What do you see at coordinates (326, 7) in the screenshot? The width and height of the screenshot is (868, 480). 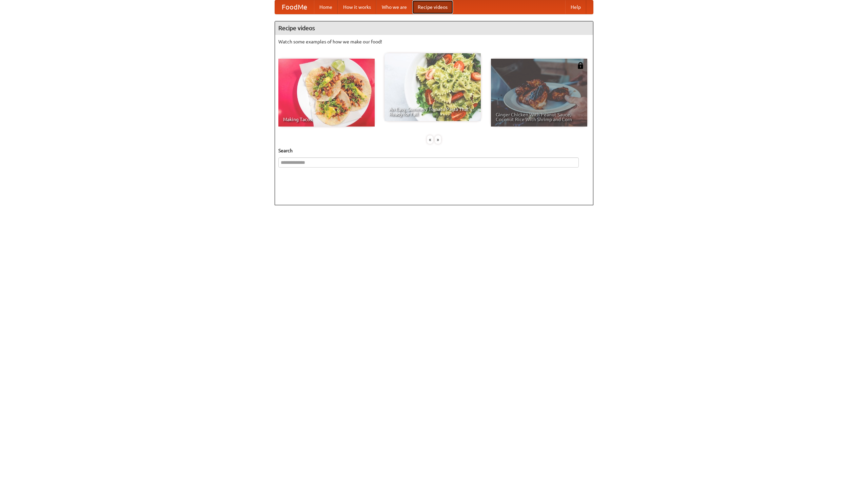 I see `a: Home` at bounding box center [326, 7].